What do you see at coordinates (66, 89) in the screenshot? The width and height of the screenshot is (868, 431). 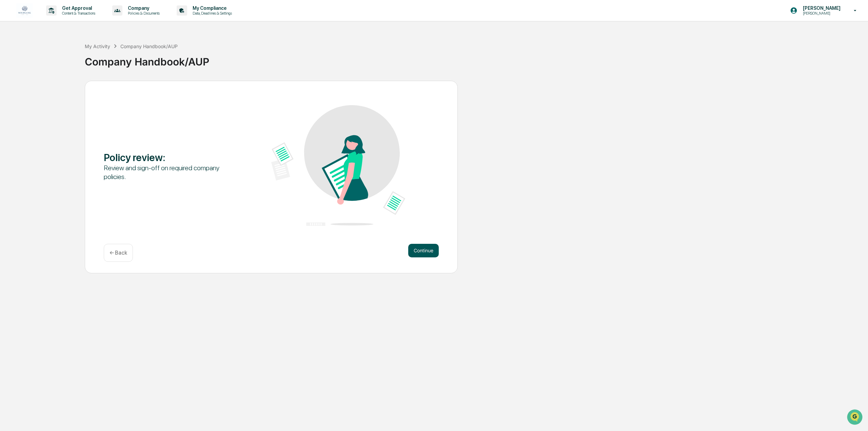 I see `a: 🗄️Attestations` at bounding box center [66, 89].